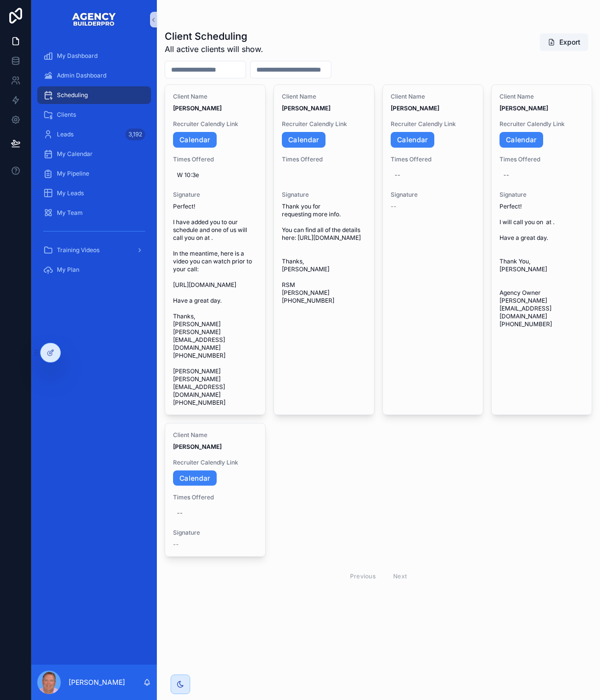 This screenshot has height=700, width=600. What do you see at coordinates (72, 95) in the screenshot?
I see `span: Scheduling` at bounding box center [72, 95].